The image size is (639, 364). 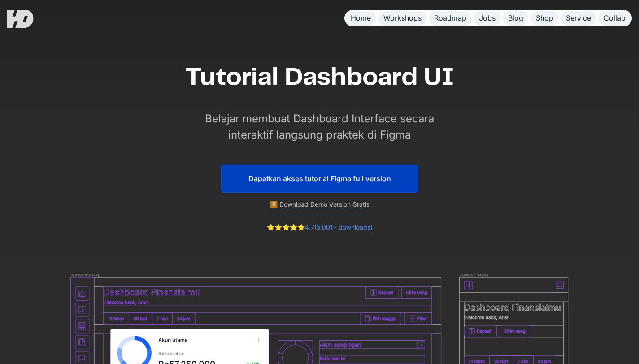 What do you see at coordinates (402, 18) in the screenshot?
I see `a: Workshops` at bounding box center [402, 18].